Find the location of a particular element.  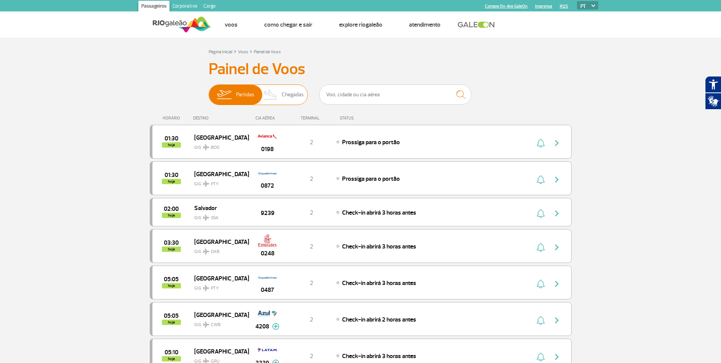

a: Compra On-line GaleOn is located at coordinates (506, 6).